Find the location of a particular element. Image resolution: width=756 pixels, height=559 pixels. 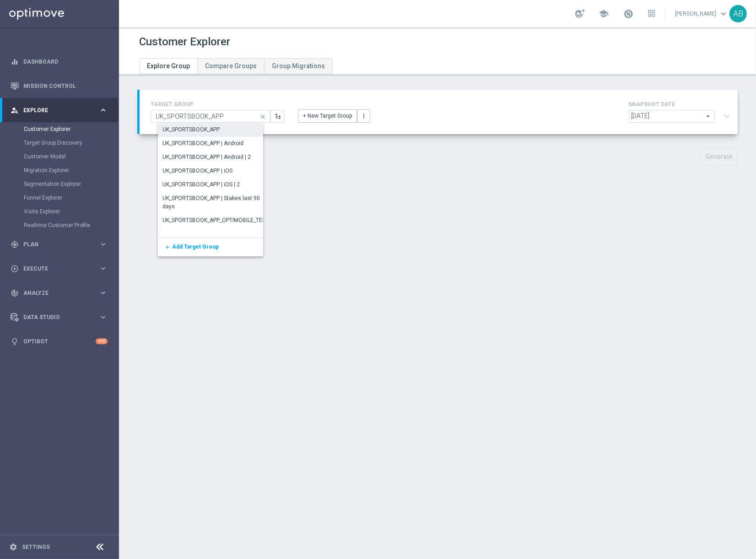

button: Generate is located at coordinates (718, 156).